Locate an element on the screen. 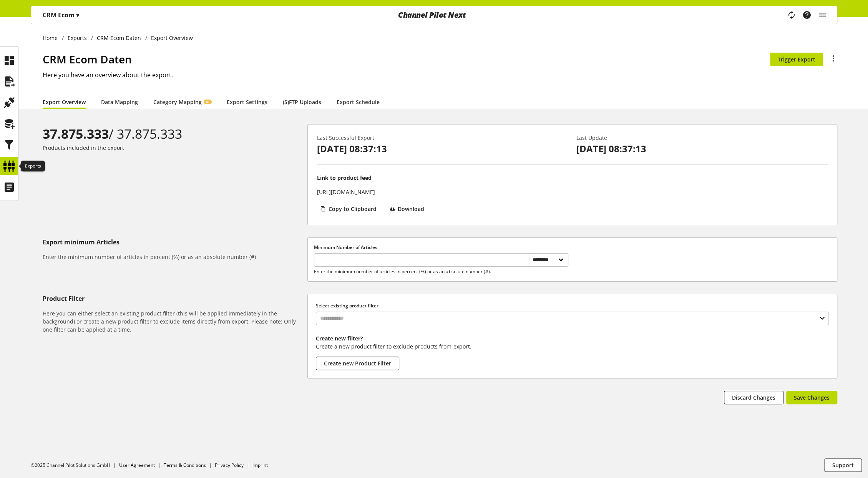 The image size is (868, 478). a: Export Overview is located at coordinates (64, 102).